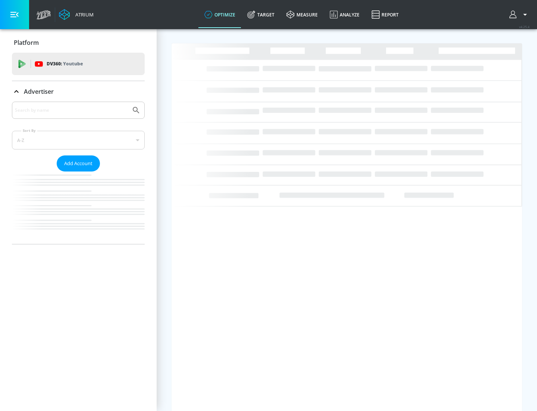  Describe the element at coordinates (83, 15) in the screenshot. I see `div: Atrium` at that location.